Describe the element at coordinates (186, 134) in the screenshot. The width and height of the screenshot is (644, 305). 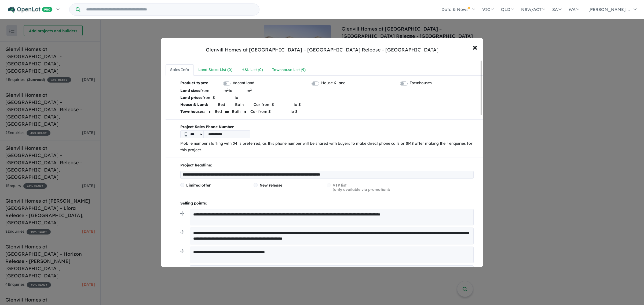
I see `img: Phone icon` at that location.